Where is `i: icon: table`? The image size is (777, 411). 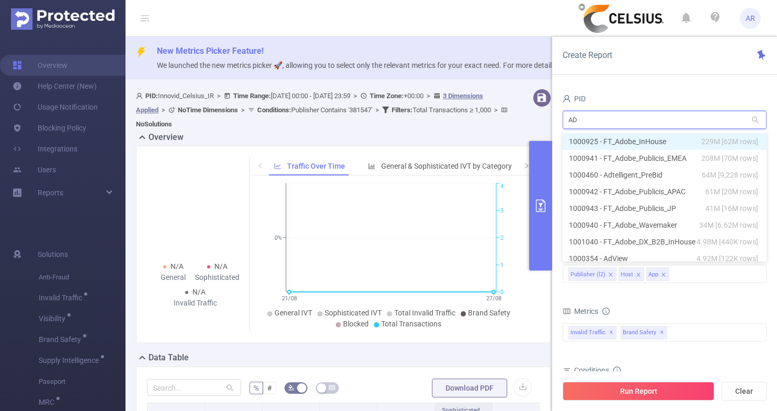 i: icon: table is located at coordinates (332, 388).